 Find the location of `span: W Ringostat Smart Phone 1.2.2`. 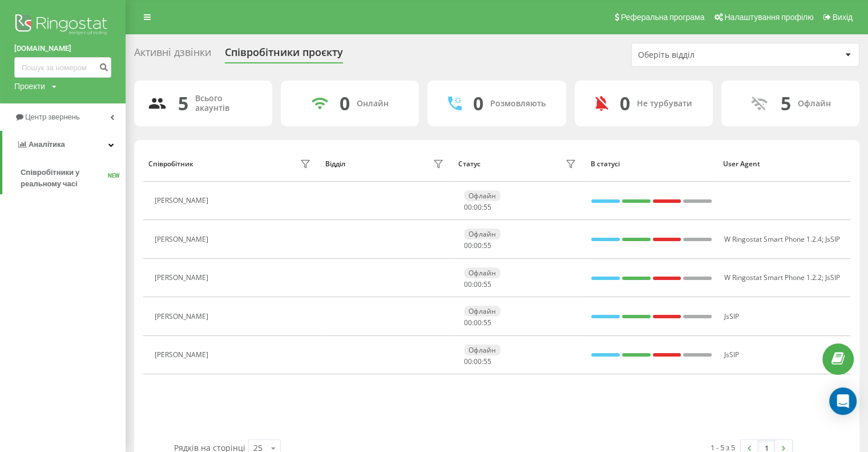

span: W Ringostat Smart Phone 1.2.2 is located at coordinates (773, 277).